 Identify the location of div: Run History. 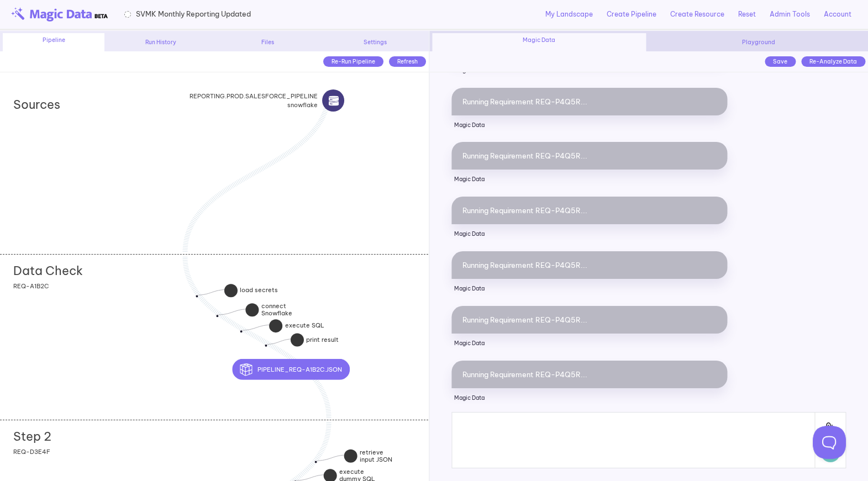
(161, 42).